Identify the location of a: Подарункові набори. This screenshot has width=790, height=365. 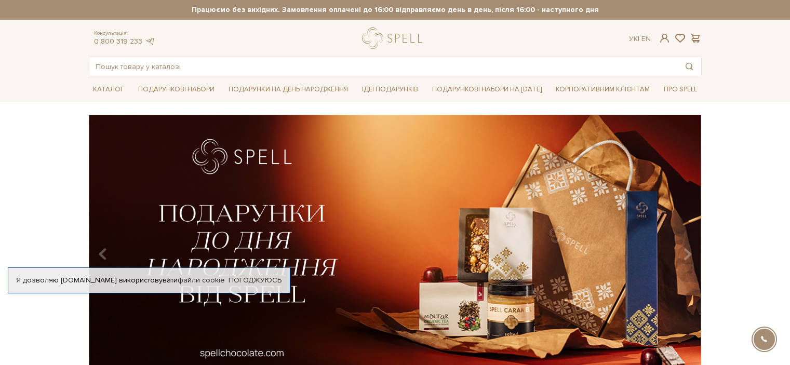
(176, 89).